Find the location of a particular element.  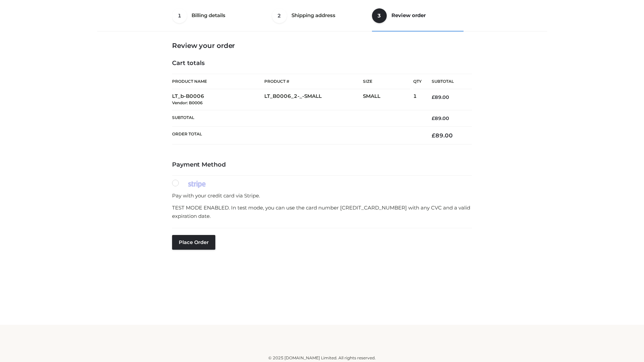

th: Qty is located at coordinates (417, 81).